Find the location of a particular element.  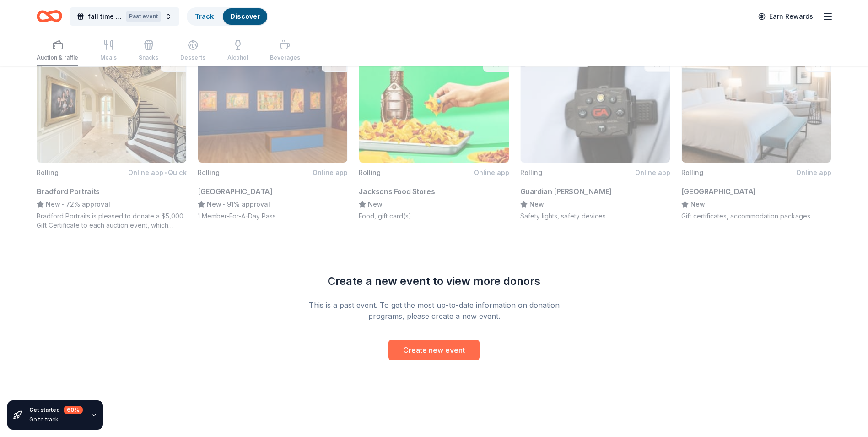

button: Image for Bradford Portraits22 applieslast weekRollingOnline app•QuickBradford PortraitsNew•72% a... is located at coordinates (111, 142).